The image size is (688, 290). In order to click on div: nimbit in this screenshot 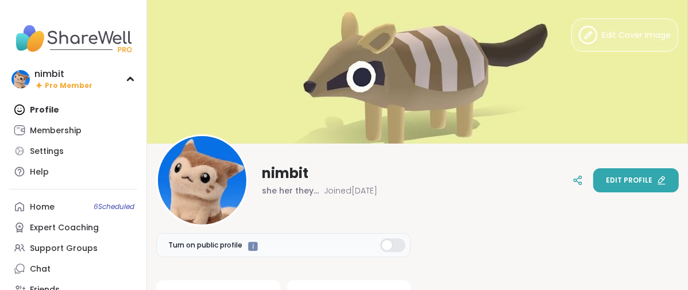, I will do `click(63, 74)`.